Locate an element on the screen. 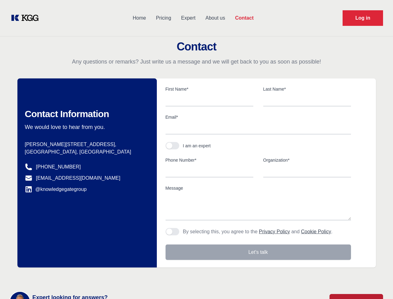 Image resolution: width=393 pixels, height=299 pixels. div: I am an expert is located at coordinates (197, 146).